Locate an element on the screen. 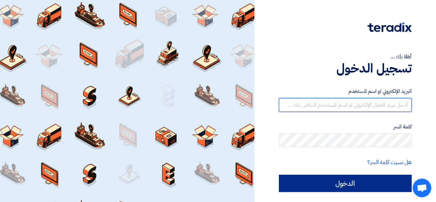  a: هل نسيت كلمة السر؟ is located at coordinates (389, 162).